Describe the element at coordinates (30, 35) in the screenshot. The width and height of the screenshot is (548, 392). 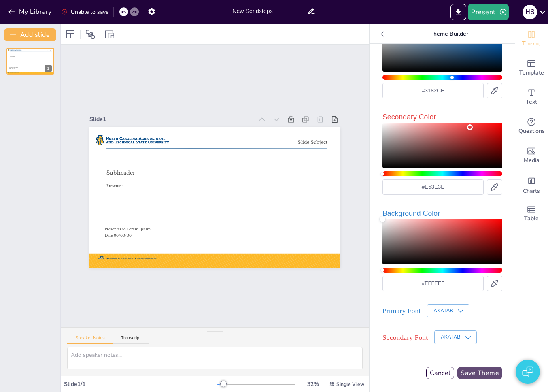
I see `button: Add slide` at that location.